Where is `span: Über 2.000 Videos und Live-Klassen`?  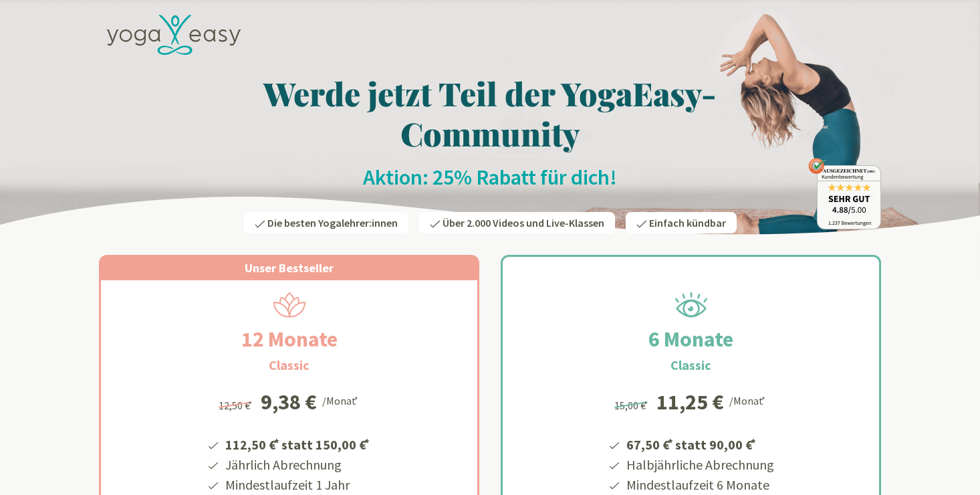 span: Über 2.000 Videos und Live-Klassen is located at coordinates (524, 223).